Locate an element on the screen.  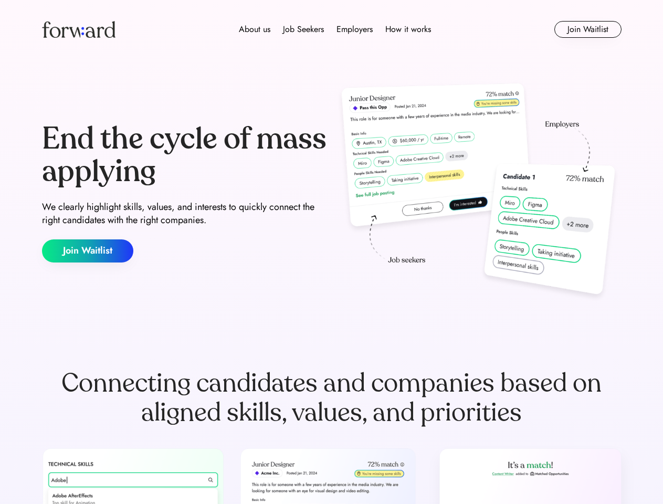
div: Job Seekers is located at coordinates (304, 29).